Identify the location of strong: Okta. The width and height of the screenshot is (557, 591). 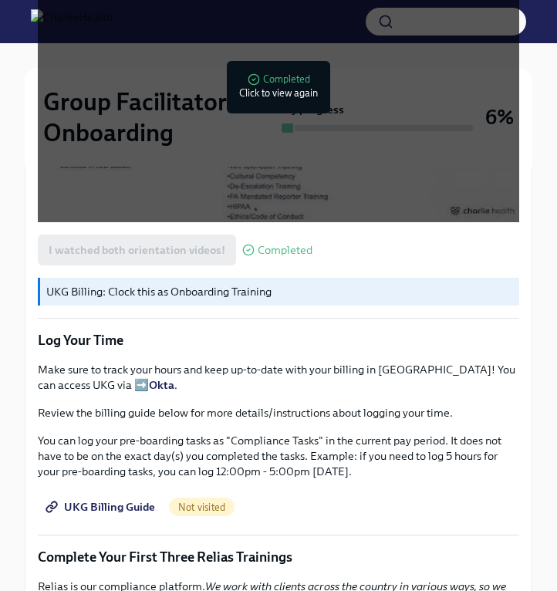
(161, 385).